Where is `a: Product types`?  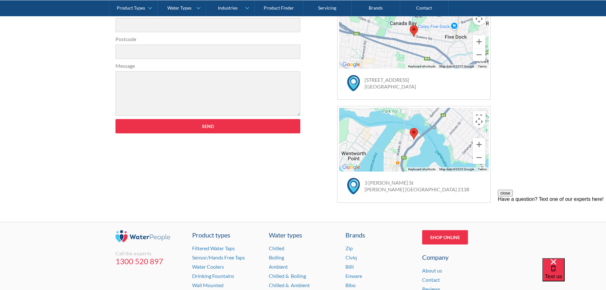 a: Product types is located at coordinates (227, 235).